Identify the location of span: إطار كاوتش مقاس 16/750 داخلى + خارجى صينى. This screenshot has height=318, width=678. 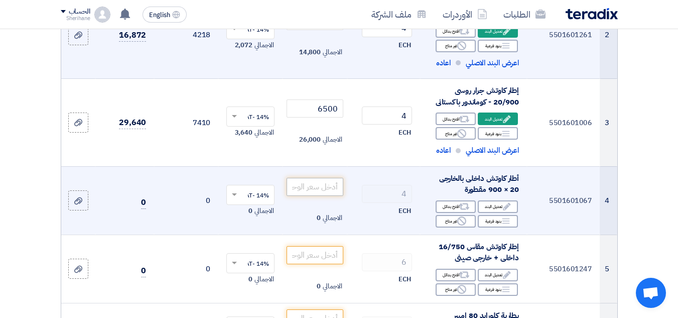
(479, 252).